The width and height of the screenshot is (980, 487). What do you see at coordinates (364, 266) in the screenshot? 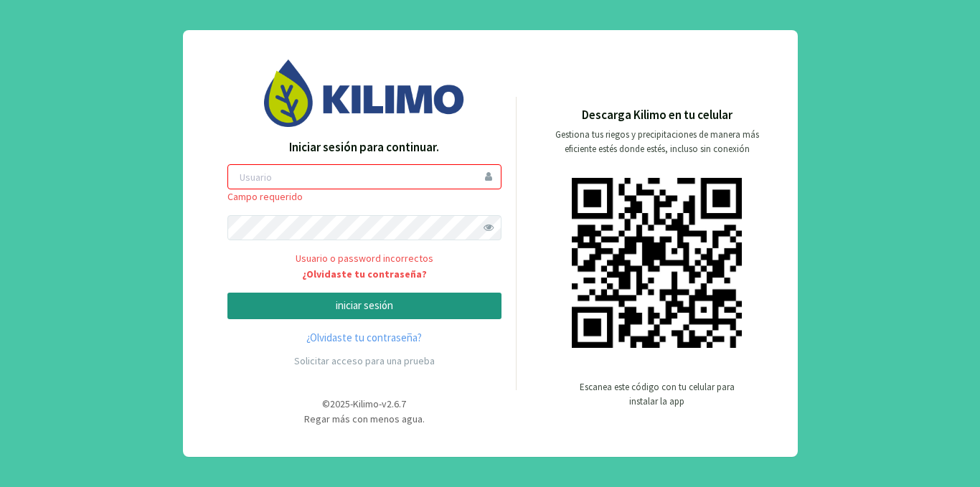
I see `span: Usuario o password incorrectos` at bounding box center [364, 266].